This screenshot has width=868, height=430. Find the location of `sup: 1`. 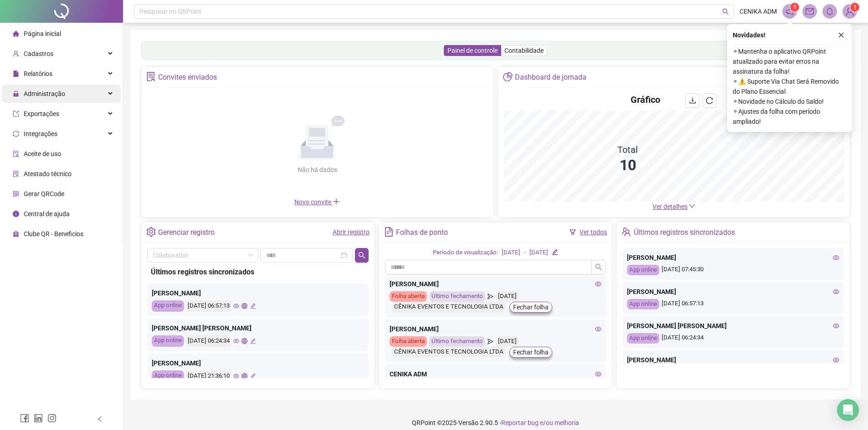

sup: 1 is located at coordinates (795, 7).